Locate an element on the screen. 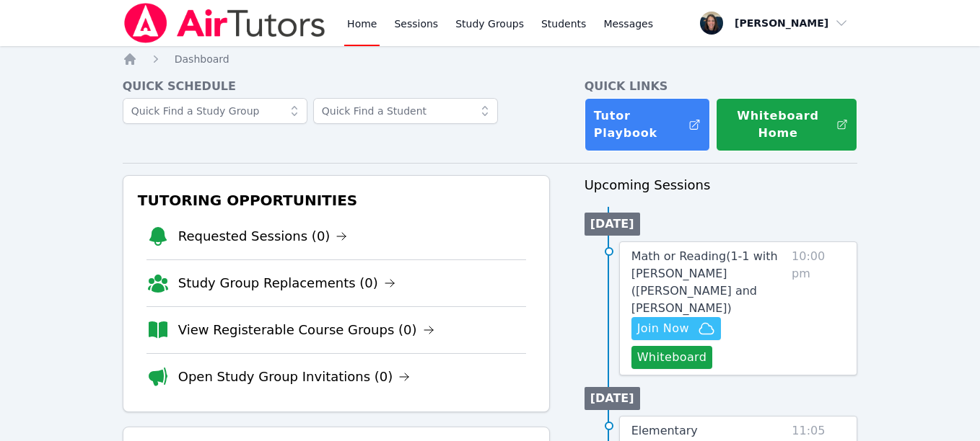  a: View Registerable Course Groups (0) is located at coordinates (306, 330).